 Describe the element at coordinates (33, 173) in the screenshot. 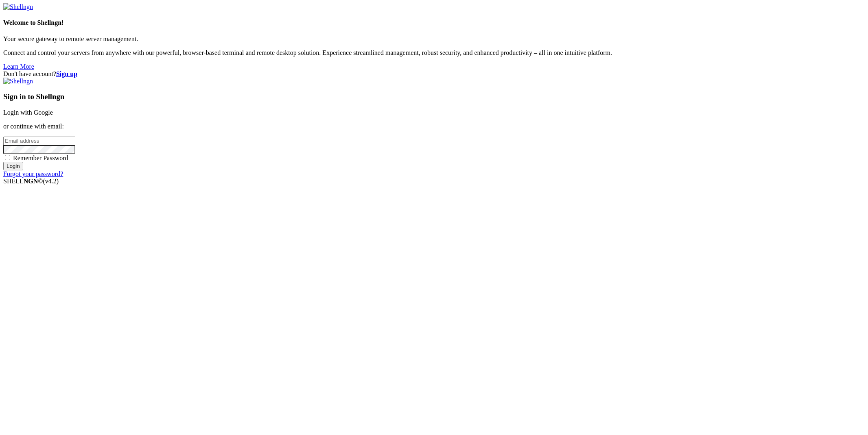

I see `a: Forgot your password?` at that location.